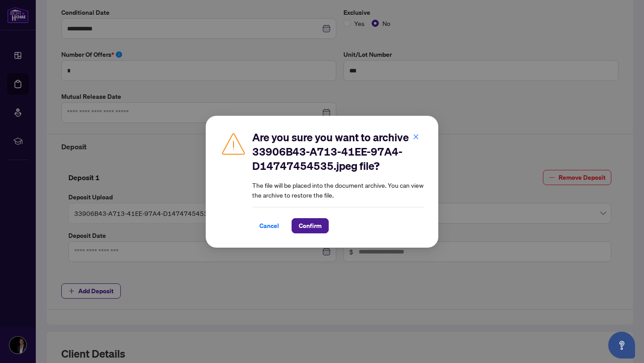  I want to click on button: Cancel, so click(269, 226).